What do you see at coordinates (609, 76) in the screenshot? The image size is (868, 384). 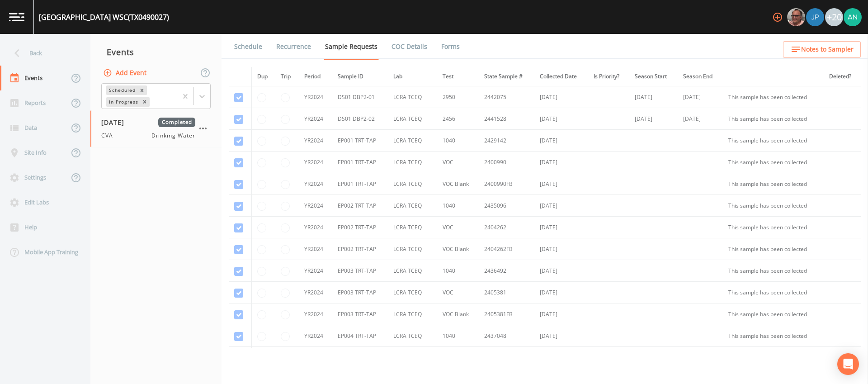 I see `th: Is Priority?` at bounding box center [609, 76].